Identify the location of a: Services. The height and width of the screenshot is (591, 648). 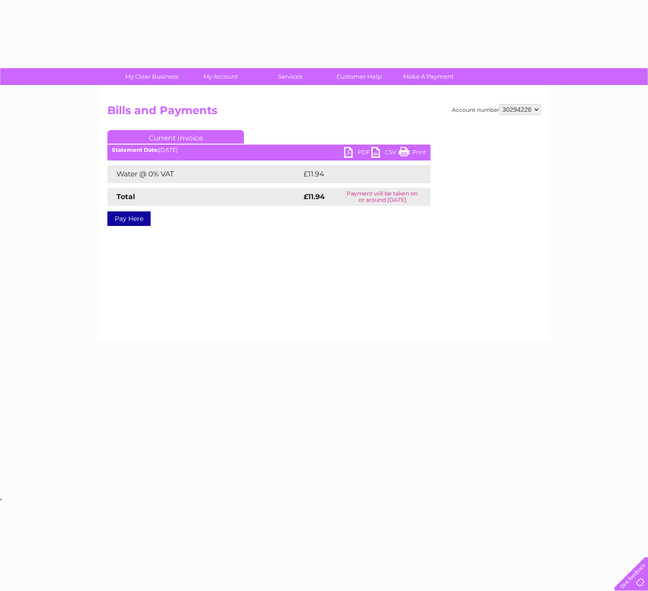
(290, 76).